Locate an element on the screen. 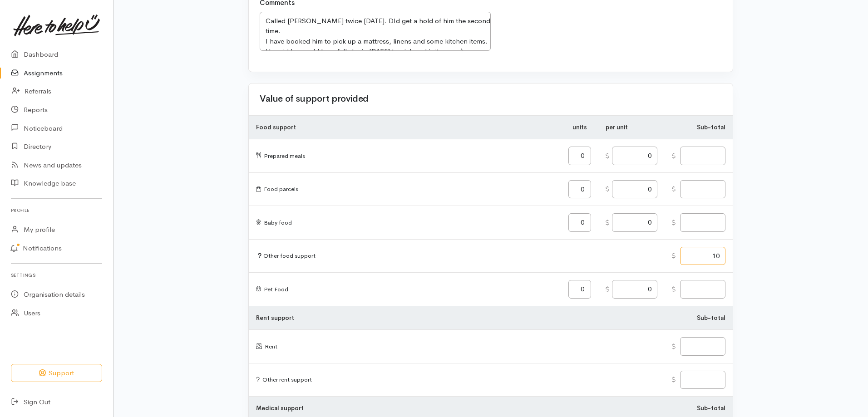 The image size is (868, 417). td: Other rent support is located at coordinates (456, 380).